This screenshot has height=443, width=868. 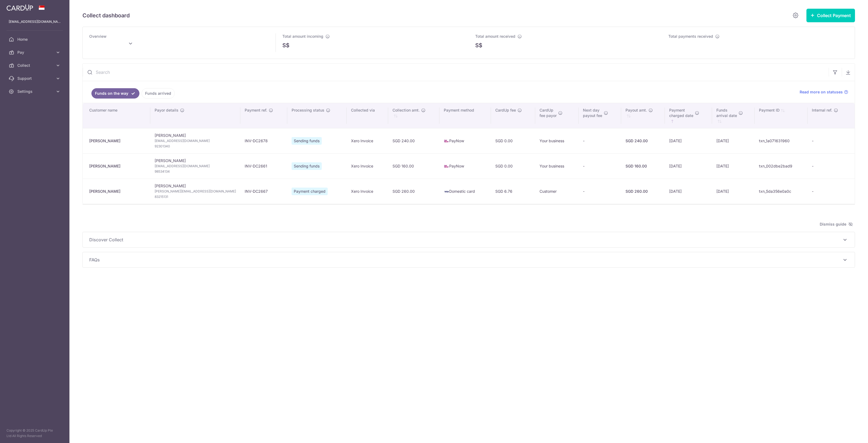 I want to click on span: Funds arrival date, so click(x=726, y=113).